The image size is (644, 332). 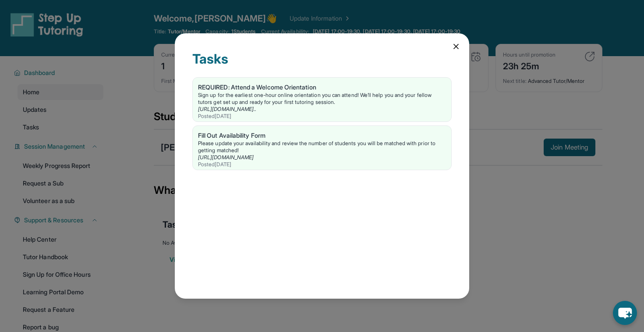 What do you see at coordinates (322, 147) in the screenshot?
I see `div: Please update your availability and review the number of students you will be matched with prior ...` at bounding box center [322, 147].